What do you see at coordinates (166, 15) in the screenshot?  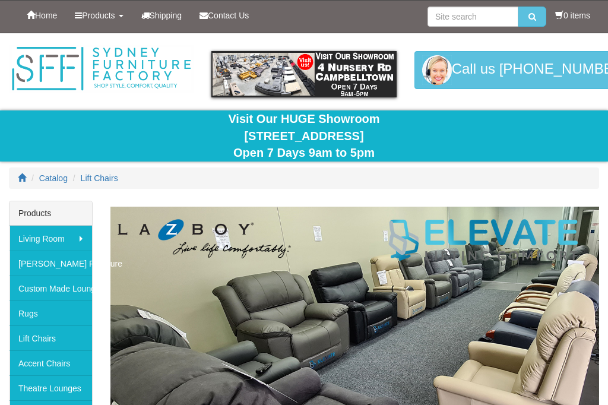 I see `span: Shipping` at bounding box center [166, 15].